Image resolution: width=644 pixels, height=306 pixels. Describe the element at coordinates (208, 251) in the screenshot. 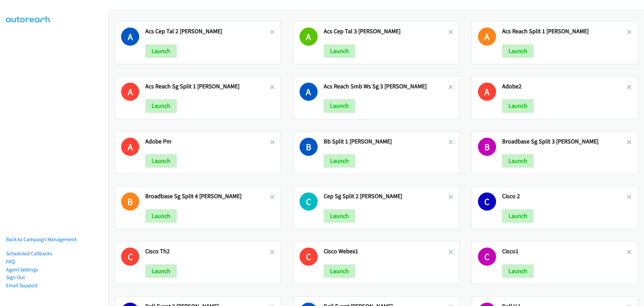

I see `h2: Cisco Th2` at that location.